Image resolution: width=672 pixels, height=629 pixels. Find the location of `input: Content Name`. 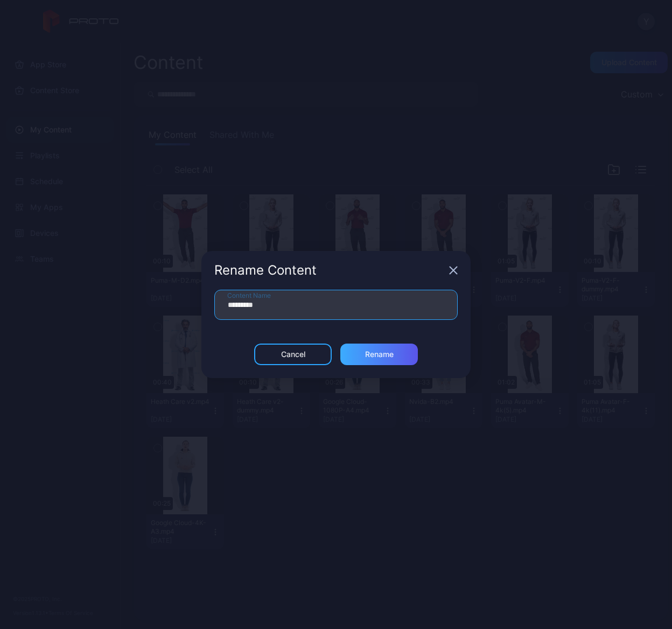

input: Content Name is located at coordinates (336, 305).